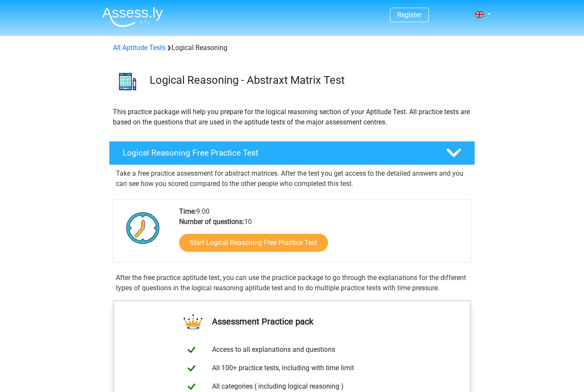 Image resolution: width=584 pixels, height=392 pixels. Describe the element at coordinates (292, 117) in the screenshot. I see `p: This practice package will help you prepare for the logical reasoning section of your Aptitude Te...` at that location.